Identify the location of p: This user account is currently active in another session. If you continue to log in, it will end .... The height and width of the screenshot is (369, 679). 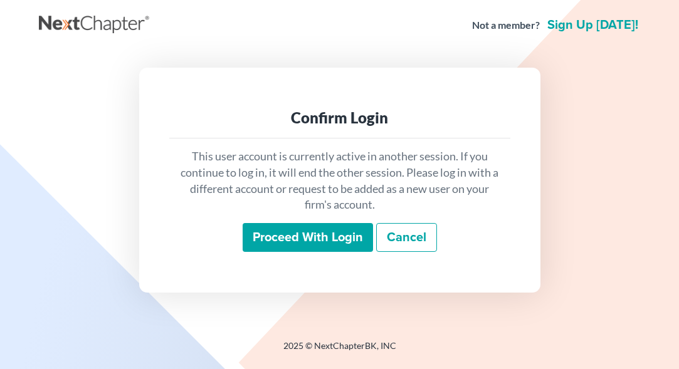
(340, 181).